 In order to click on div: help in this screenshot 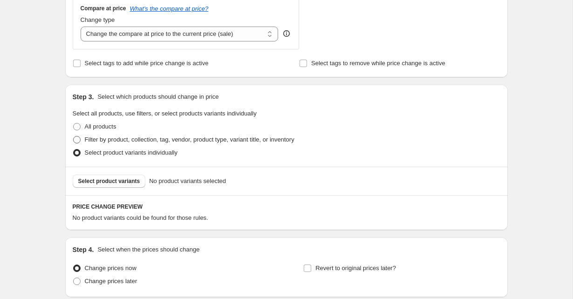, I will do `click(287, 34)`.